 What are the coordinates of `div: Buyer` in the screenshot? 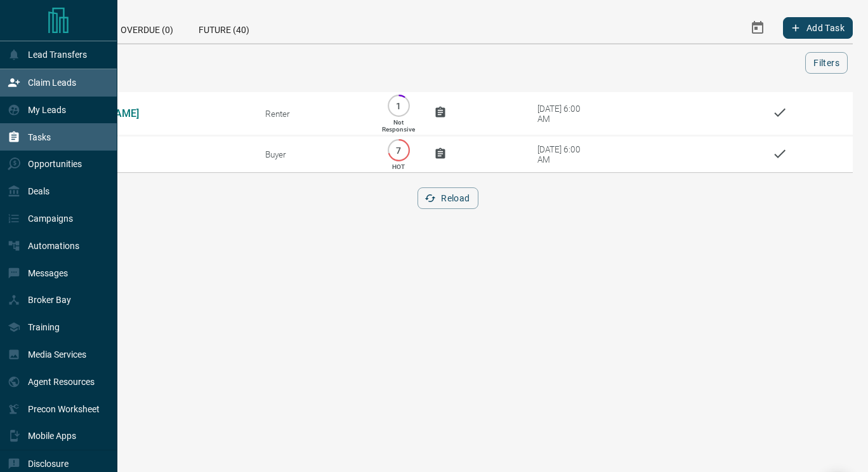 It's located at (314, 154).